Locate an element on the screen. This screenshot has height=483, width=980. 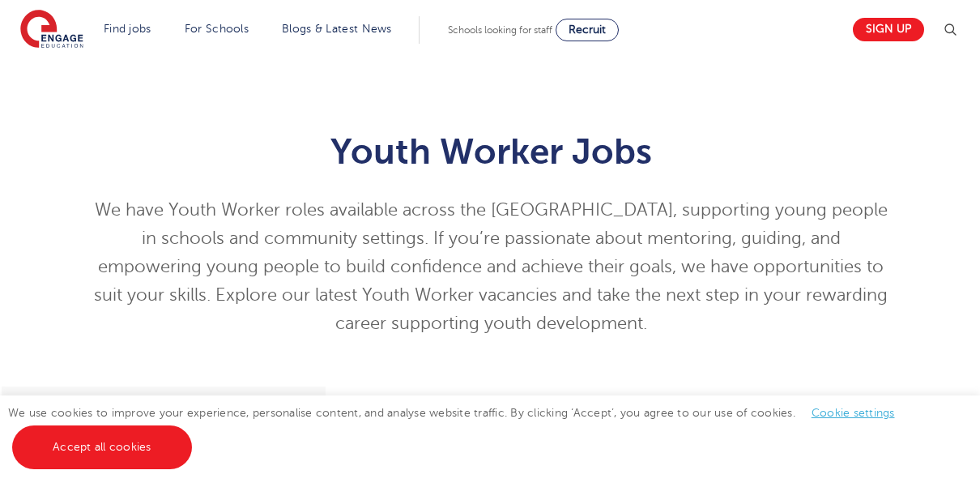
span: Recruit is located at coordinates (587, 29).